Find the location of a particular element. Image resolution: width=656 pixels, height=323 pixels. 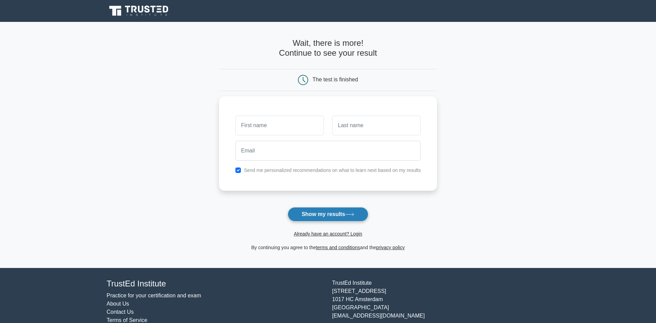

a: privacy policy is located at coordinates (390, 247).